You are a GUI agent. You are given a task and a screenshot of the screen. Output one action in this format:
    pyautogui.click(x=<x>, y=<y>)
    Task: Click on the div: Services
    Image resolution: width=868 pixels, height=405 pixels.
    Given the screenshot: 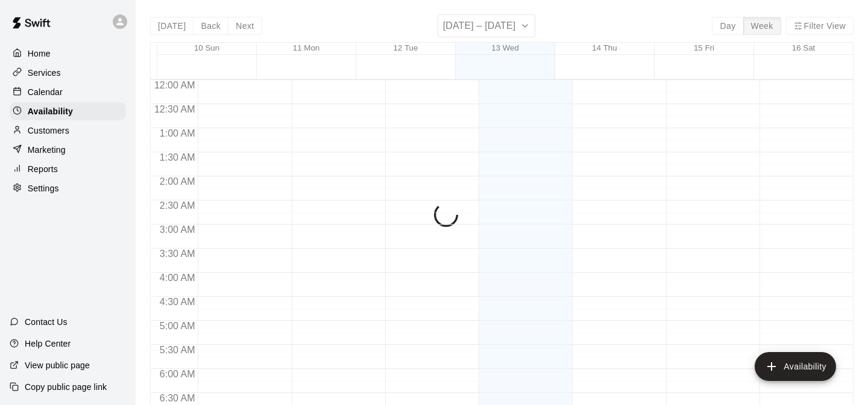 What is the action you would take?
    pyautogui.click(x=68, y=72)
    